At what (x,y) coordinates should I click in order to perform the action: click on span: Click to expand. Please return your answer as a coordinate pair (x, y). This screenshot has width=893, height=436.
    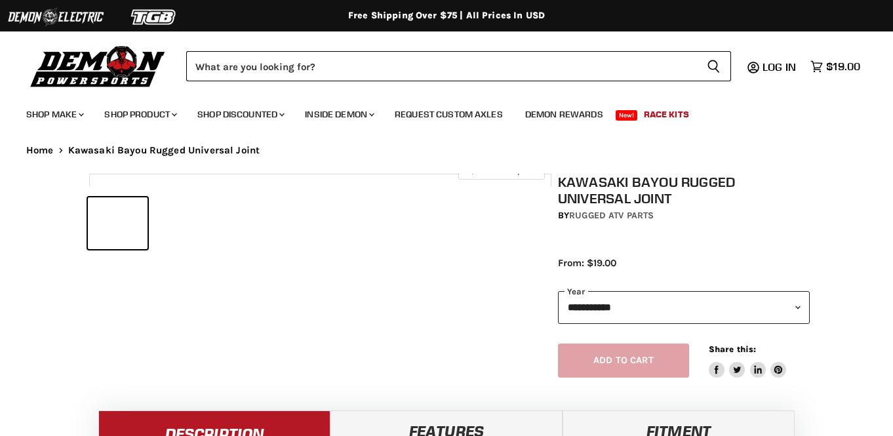
    Looking at the image, I should click on (501, 170).